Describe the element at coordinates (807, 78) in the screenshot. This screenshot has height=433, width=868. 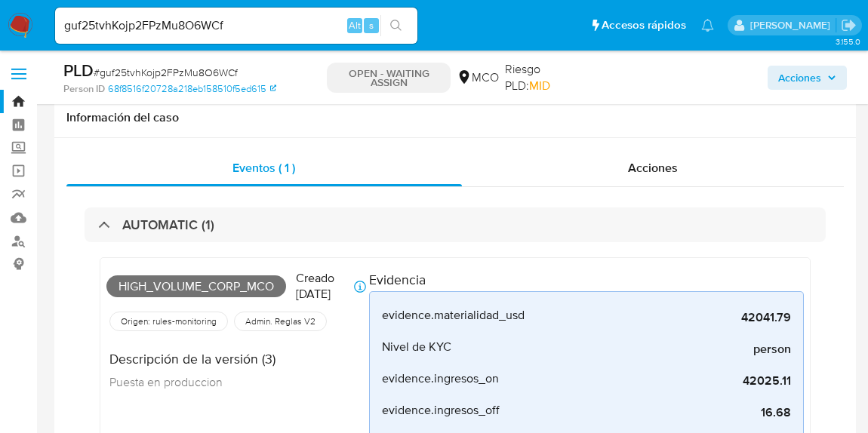
I see `button: Acciones` at that location.